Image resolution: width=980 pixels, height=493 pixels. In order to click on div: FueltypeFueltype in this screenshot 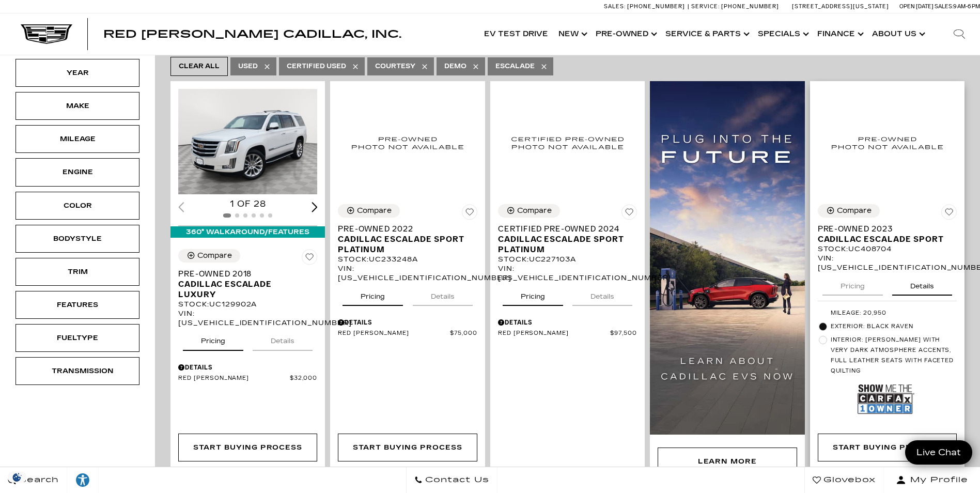, I will do `click(77, 338)`.